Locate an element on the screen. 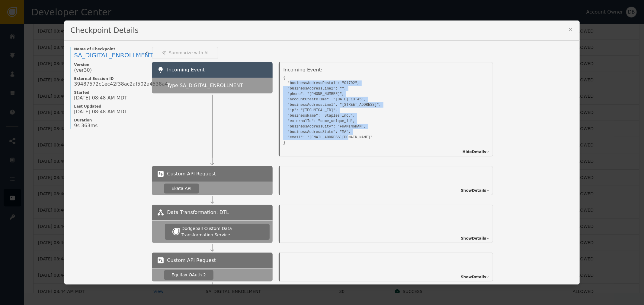 The image size is (644, 305). span: Type: SA_DIGITAL_ENROLLMENT is located at coordinates (204, 86).